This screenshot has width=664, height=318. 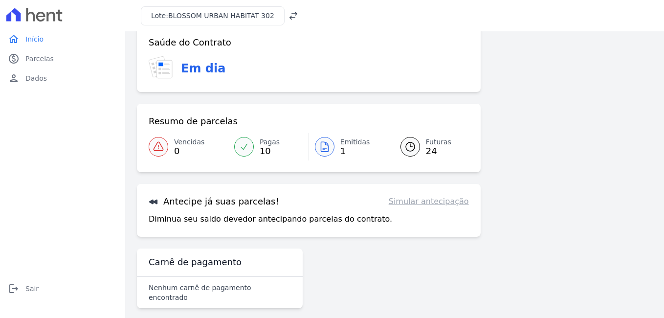 I want to click on span: Sair, so click(x=32, y=289).